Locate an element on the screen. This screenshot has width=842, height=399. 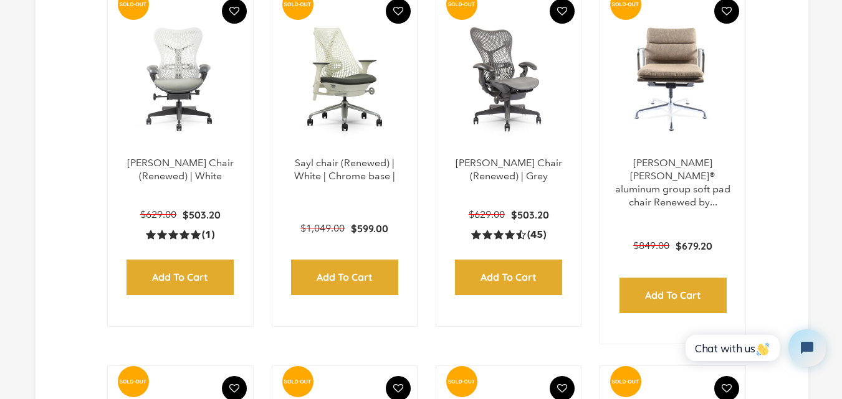
a: Sayl chair (Renewed) | White | Chrome base | - chairorama Sayl chair (Renewed) | White | Chrome b... is located at coordinates (345, 79).